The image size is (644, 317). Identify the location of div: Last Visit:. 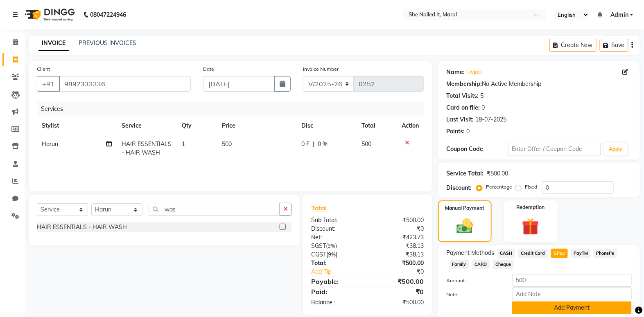
(460, 119).